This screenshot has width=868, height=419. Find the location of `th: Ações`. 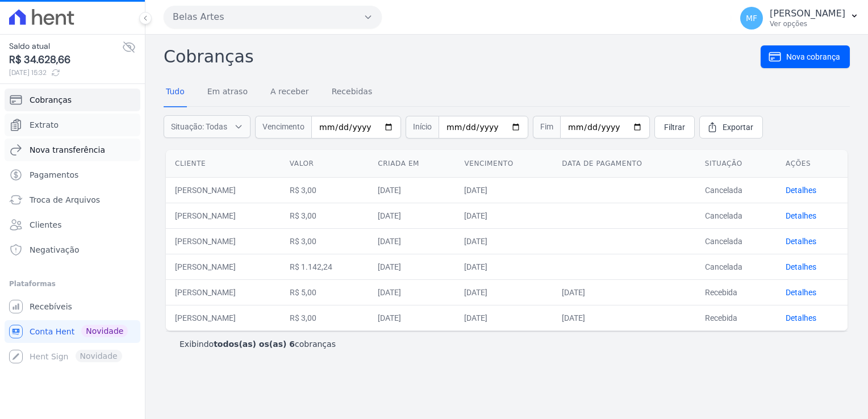

th: Ações is located at coordinates (812, 164).